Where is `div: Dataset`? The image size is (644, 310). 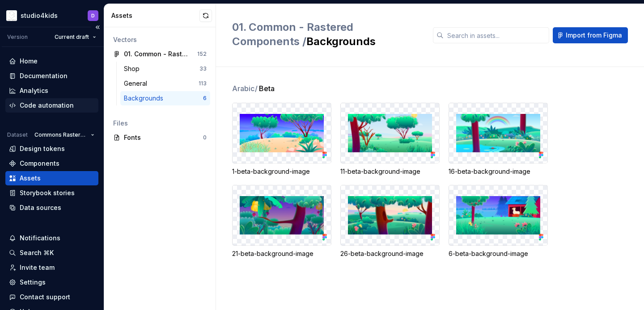 div: Dataset is located at coordinates (17, 135).